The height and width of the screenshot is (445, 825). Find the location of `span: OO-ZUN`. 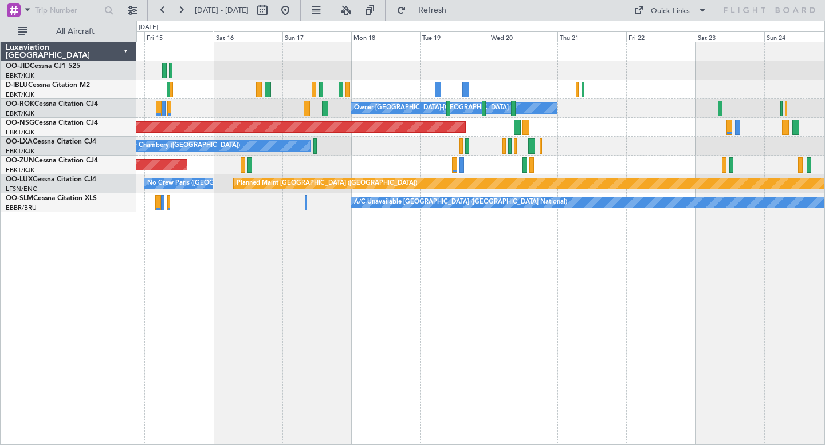

span: OO-ZUN is located at coordinates (20, 161).